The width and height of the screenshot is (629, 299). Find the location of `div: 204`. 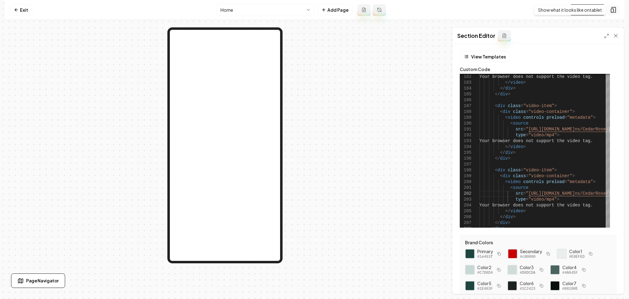

div: 204 is located at coordinates (466, 205).